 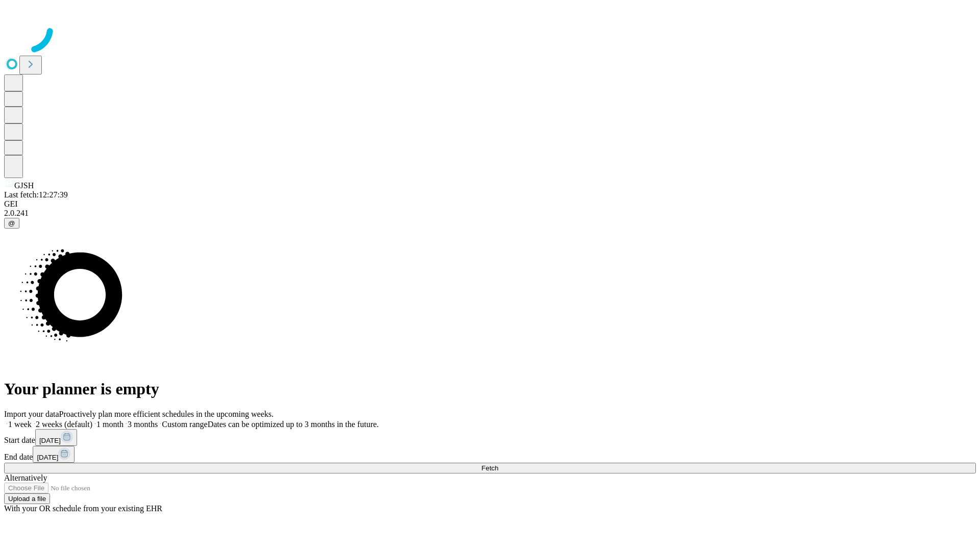 I want to click on div: 2.0.241, so click(x=490, y=213).